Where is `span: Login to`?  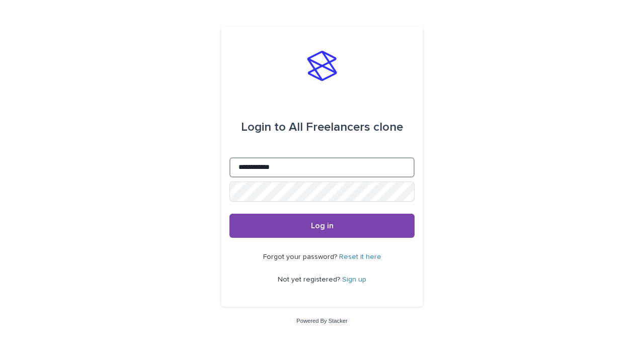 span: Login to is located at coordinates (263, 127).